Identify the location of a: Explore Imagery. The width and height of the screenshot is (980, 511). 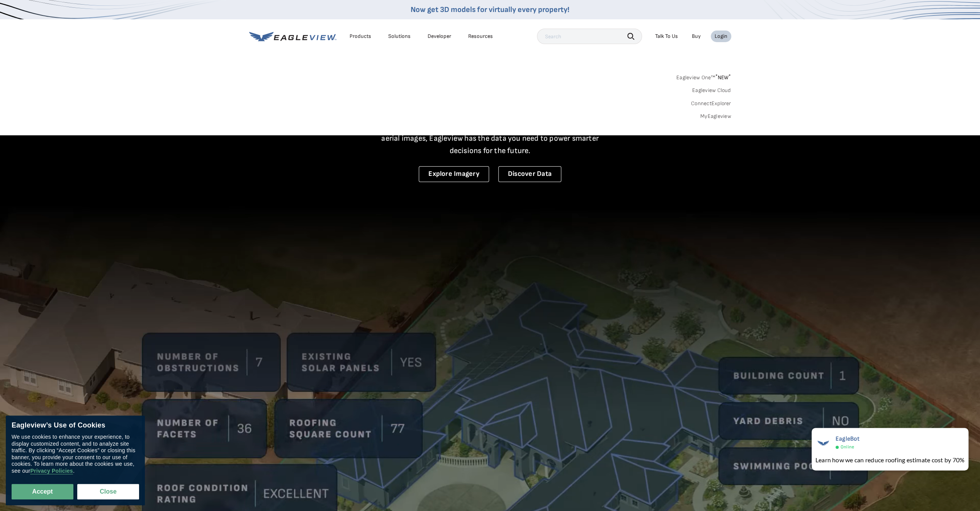
(454, 174).